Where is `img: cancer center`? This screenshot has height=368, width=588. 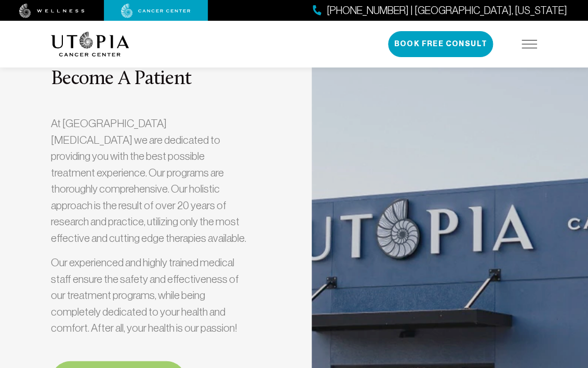
img: cancer center is located at coordinates (156, 11).